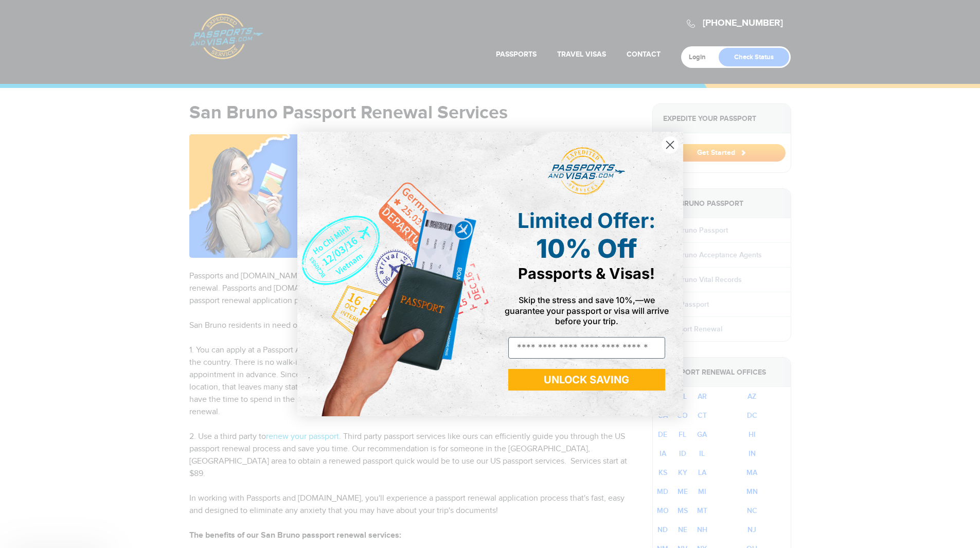 Image resolution: width=980 pixels, height=548 pixels. I want to click on button: Close dialog, so click(670, 145).